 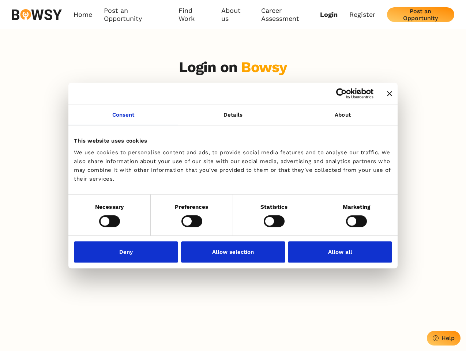 What do you see at coordinates (291, 15) in the screenshot?
I see `a: Career Assessment` at bounding box center [291, 15].